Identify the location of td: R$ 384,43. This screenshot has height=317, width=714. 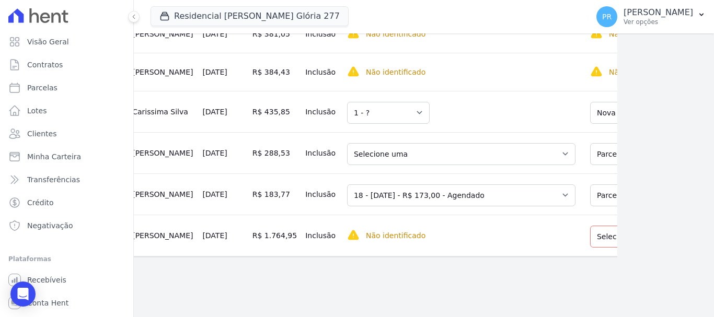
(274, 72).